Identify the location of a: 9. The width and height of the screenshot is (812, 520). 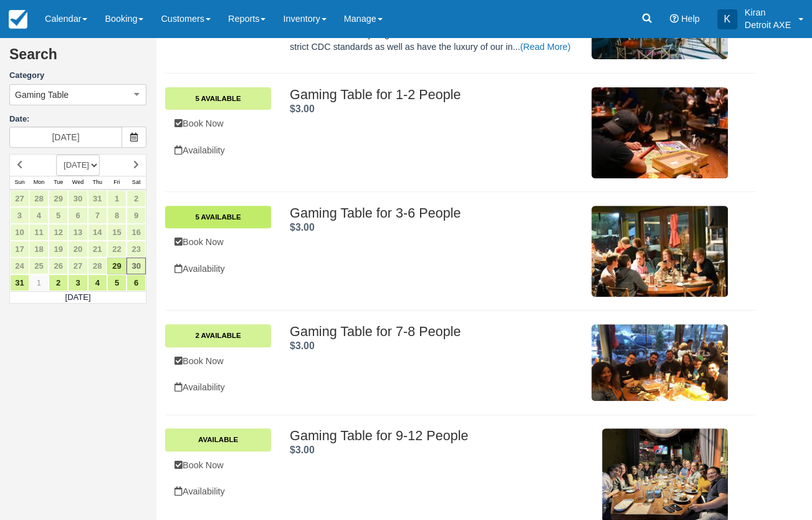
(136, 215).